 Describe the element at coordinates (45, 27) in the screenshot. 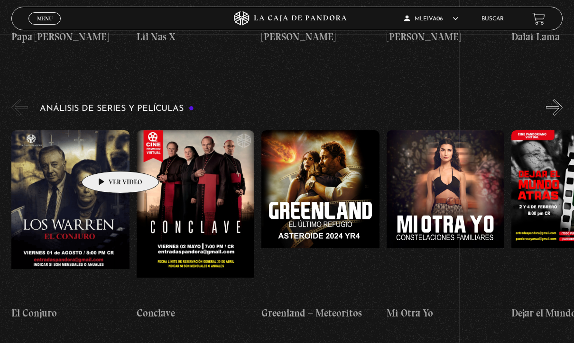

I see `span: Cerrar` at that location.